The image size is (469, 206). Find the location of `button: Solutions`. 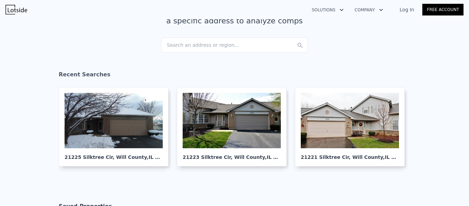

button: Solutions is located at coordinates (327, 10).